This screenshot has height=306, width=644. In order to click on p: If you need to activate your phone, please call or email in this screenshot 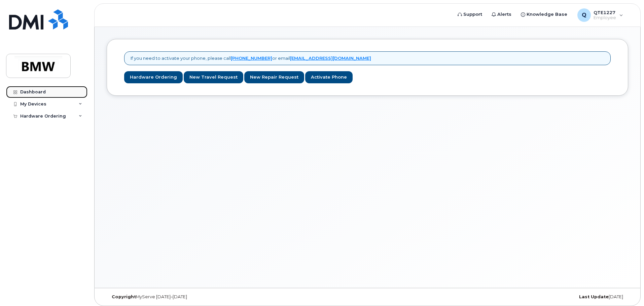, I will do `click(251, 58)`.